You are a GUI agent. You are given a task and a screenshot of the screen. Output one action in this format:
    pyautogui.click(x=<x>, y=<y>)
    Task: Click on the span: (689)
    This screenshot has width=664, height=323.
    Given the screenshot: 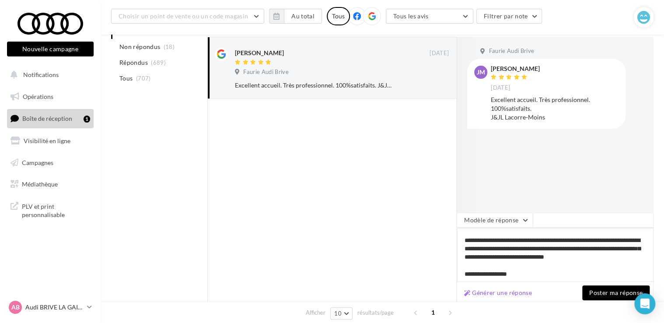 What is the action you would take?
    pyautogui.click(x=158, y=63)
    